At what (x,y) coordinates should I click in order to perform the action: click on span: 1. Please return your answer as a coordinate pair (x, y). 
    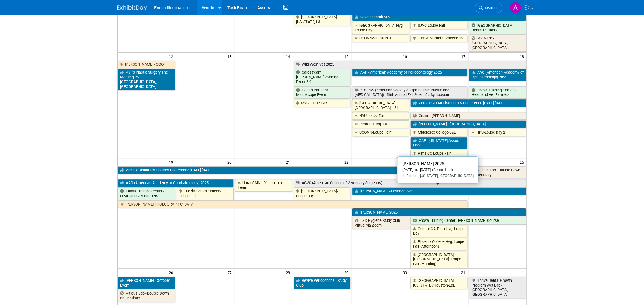
    Looking at the image, I should click on (524, 273).